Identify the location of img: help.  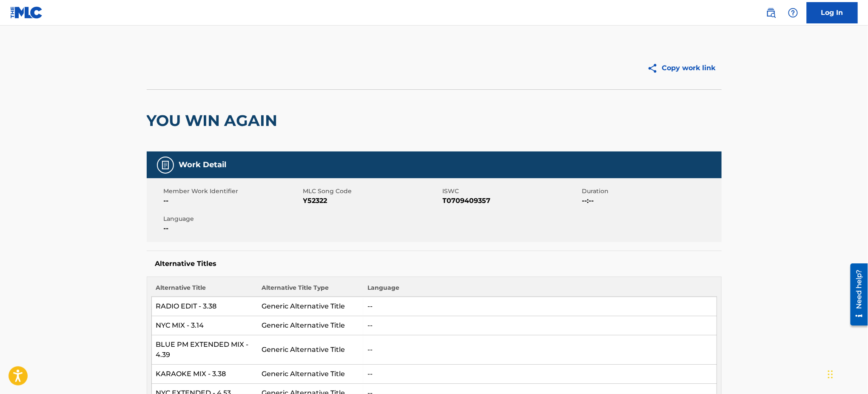
(793, 12).